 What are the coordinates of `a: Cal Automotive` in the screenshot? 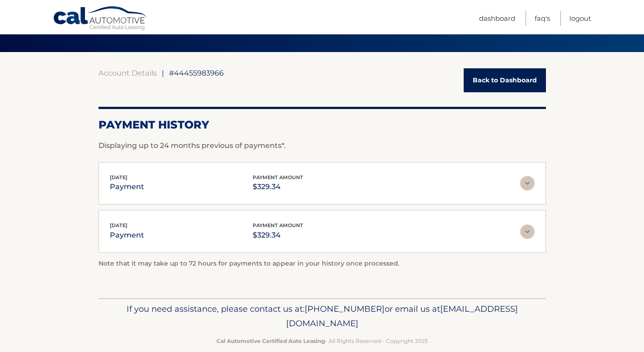 It's located at (100, 19).